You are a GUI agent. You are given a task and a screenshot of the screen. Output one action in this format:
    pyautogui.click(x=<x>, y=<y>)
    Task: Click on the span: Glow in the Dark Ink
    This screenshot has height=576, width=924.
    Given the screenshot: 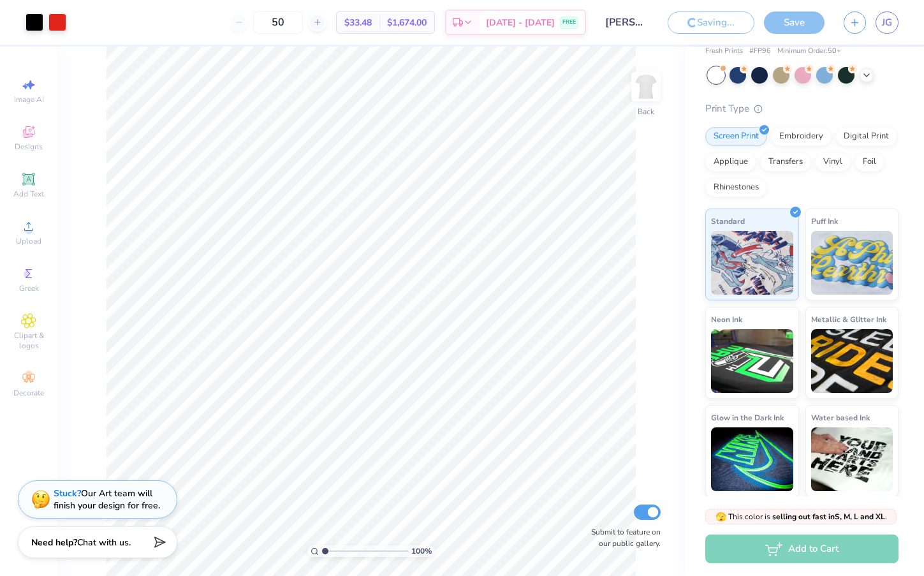 What is the action you would take?
    pyautogui.click(x=747, y=417)
    